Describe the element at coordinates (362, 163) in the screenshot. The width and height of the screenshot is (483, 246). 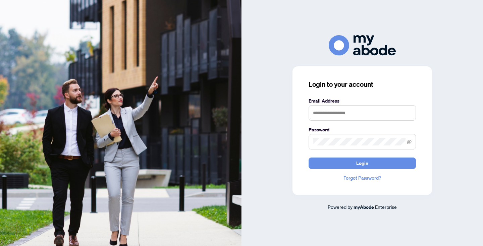
I see `span: Login` at that location.